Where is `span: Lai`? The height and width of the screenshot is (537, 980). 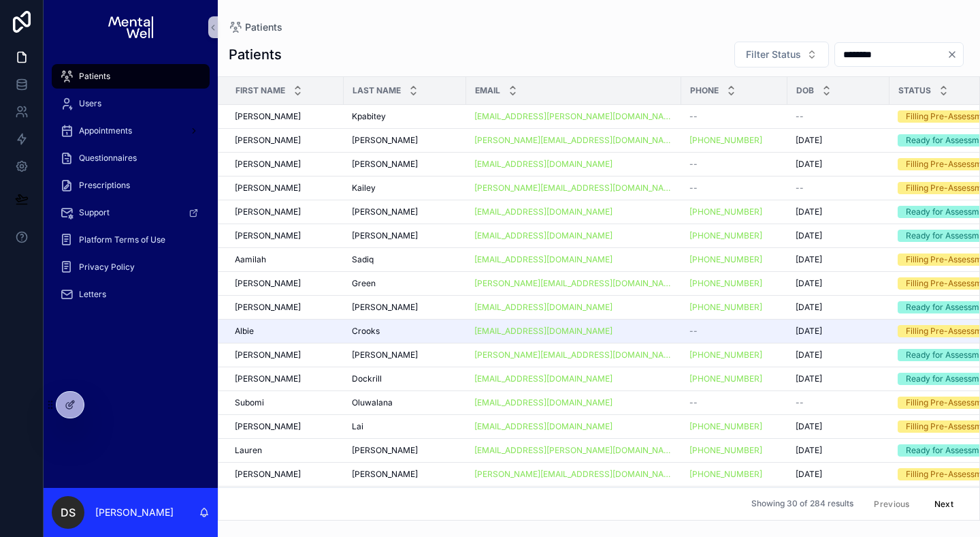
span: Lai is located at coordinates (357, 427).